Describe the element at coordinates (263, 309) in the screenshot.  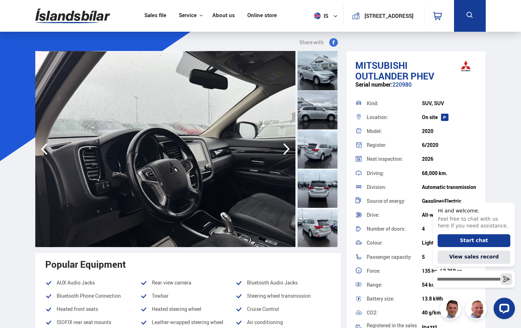
I see `font: Cruise Control` at that location.